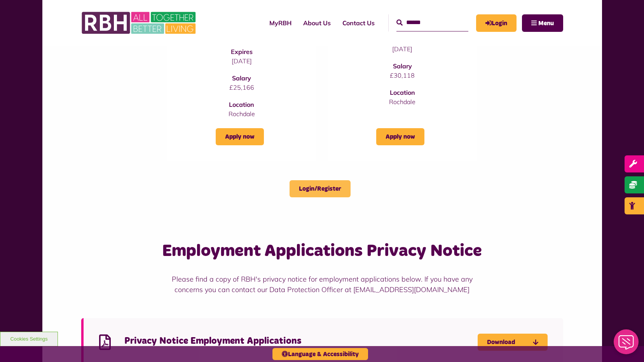 This screenshot has height=362, width=644. I want to click on a: Login/Register, so click(320, 189).